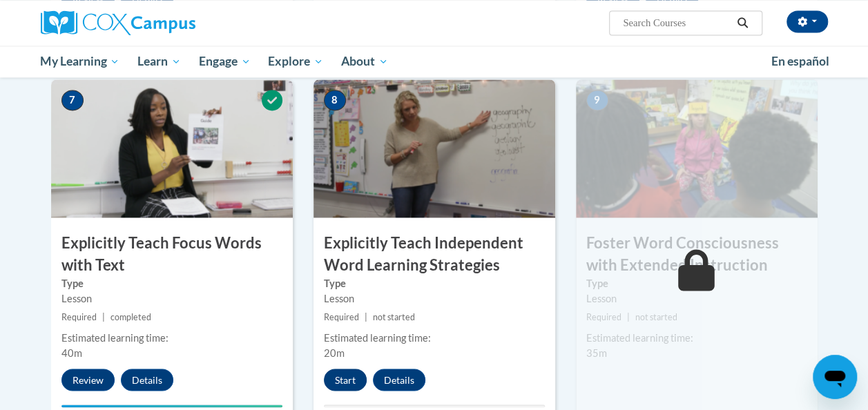 This screenshot has height=410, width=868. What do you see at coordinates (172, 254) in the screenshot?
I see `h3: Explicitly Teach Focus Words with Text` at bounding box center [172, 254].